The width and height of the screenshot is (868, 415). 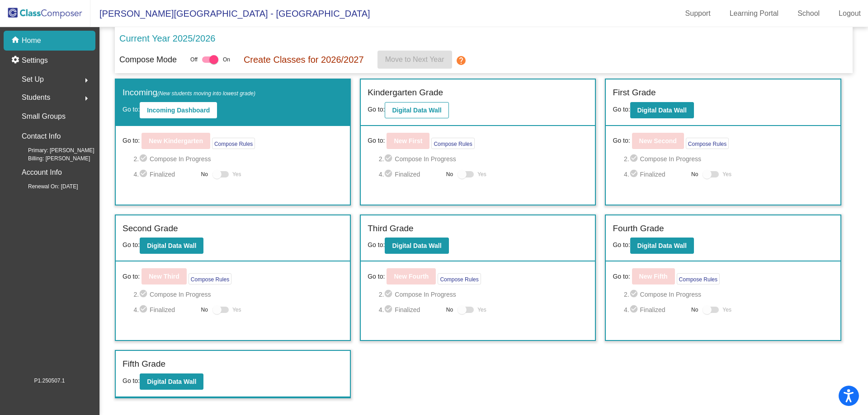 I want to click on p: Contact Info, so click(x=41, y=136).